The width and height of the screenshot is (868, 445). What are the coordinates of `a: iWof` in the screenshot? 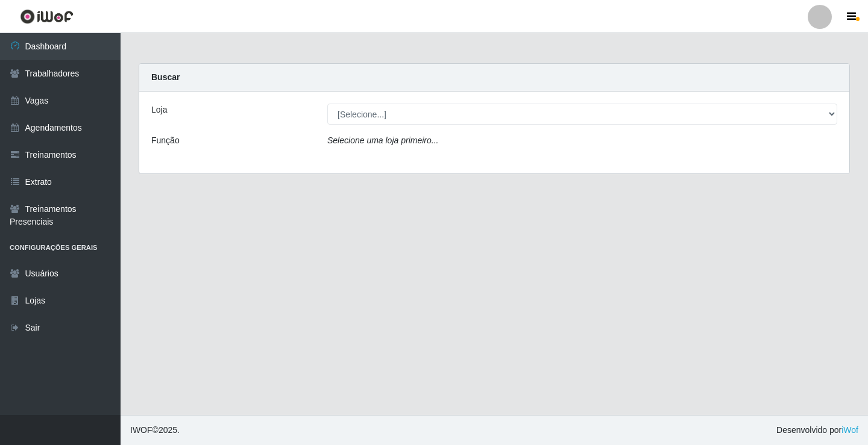 It's located at (850, 430).